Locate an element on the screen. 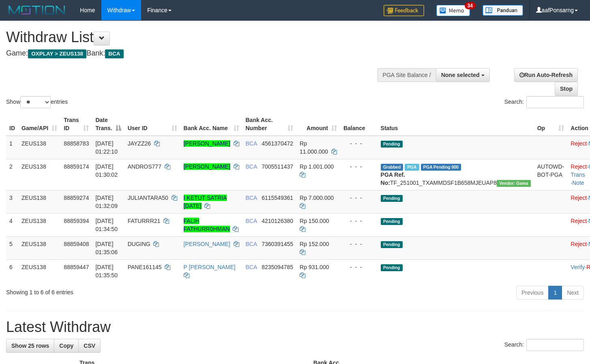 The height and width of the screenshot is (364, 590). td: 4 is located at coordinates (12, 225).